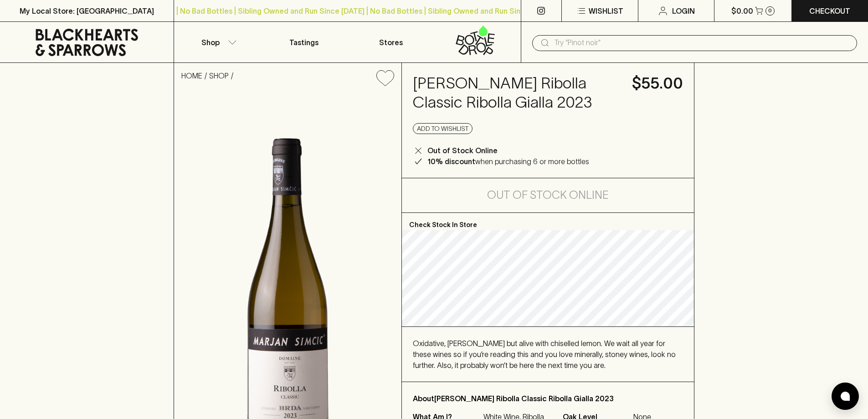  What do you see at coordinates (217, 42) in the screenshot?
I see `button: Shop` at bounding box center [217, 42].